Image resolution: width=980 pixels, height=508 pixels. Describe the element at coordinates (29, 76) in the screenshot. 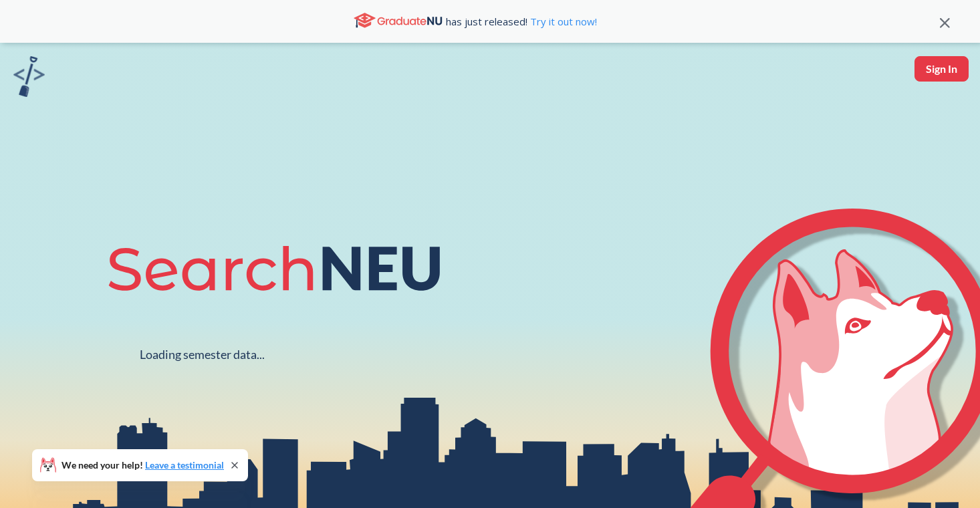

I see `img: sandbox logo` at that location.